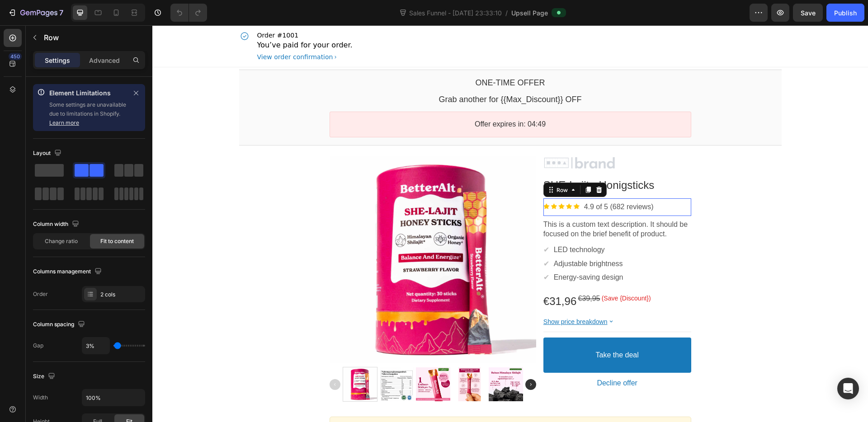  I want to click on bdo: Decline offer, so click(464, 358).